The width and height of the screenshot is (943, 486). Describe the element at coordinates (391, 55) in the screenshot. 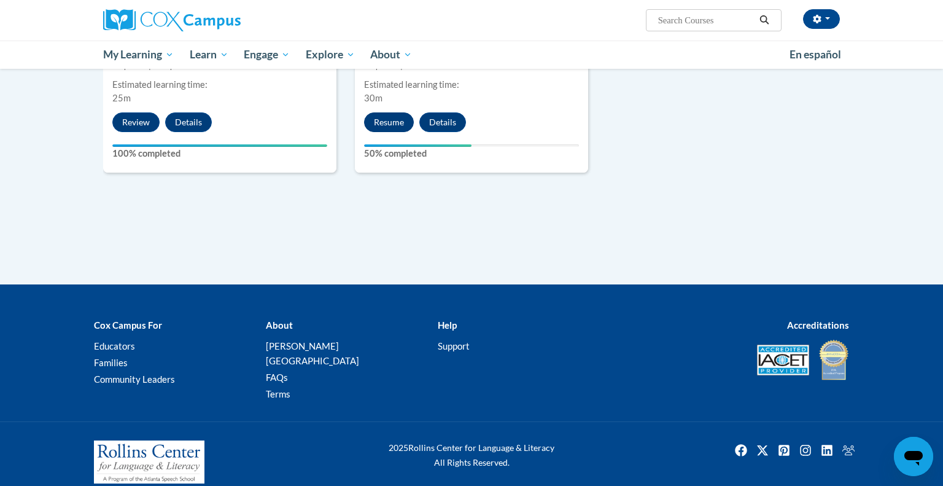

I see `span: About` at that location.